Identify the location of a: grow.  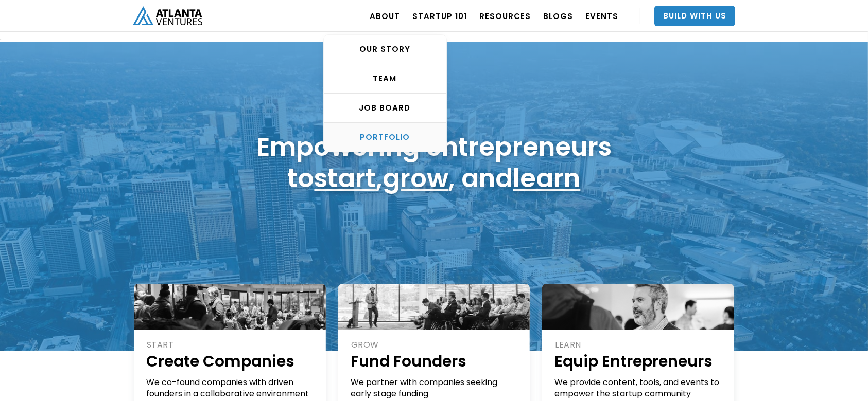
(416, 178).